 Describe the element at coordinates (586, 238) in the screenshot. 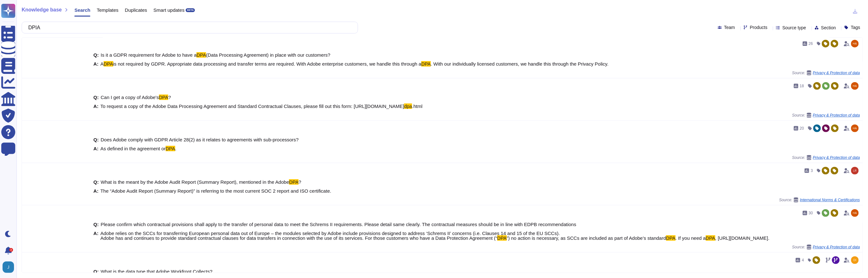

I see `span: ”) no action is necessary, as SCCs are included as part of Adobe’s standard` at that location.